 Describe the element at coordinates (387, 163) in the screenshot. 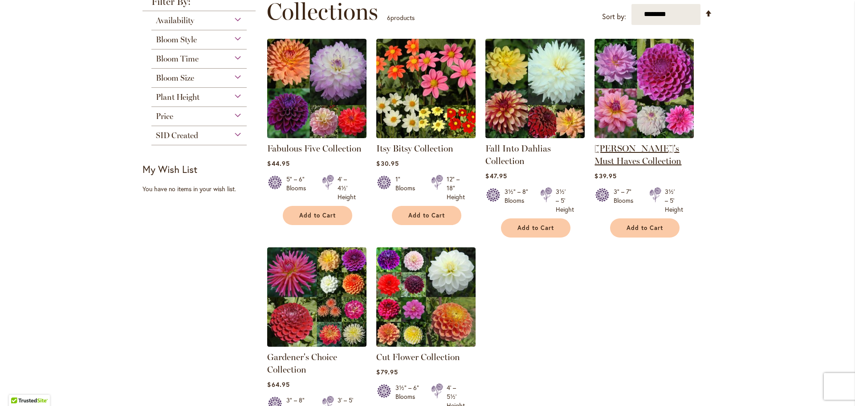

I see `span: $30.95` at that location.